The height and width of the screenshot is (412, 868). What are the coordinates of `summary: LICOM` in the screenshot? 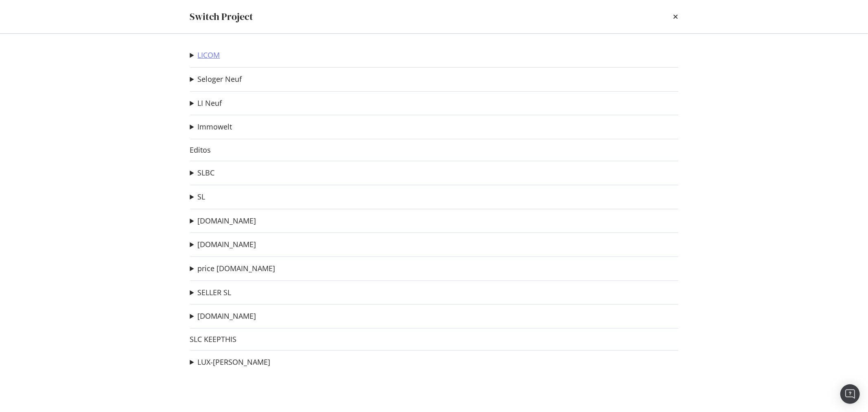 It's located at (205, 56).